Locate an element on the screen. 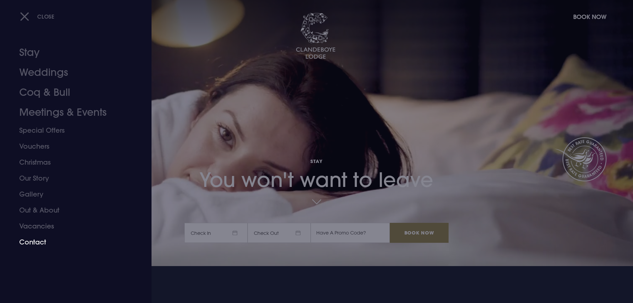 Image resolution: width=633 pixels, height=303 pixels. a: Vacancies is located at coordinates (72, 226).